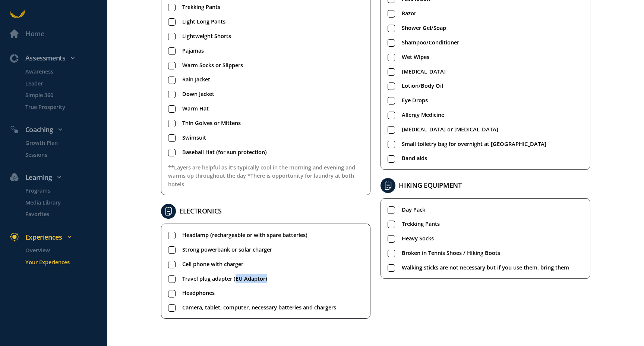  What do you see at coordinates (58, 58) in the screenshot?
I see `div: Assessments` at bounding box center [58, 58].